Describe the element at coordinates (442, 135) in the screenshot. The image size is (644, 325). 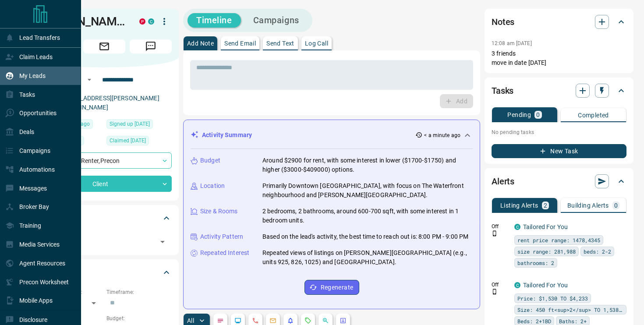
I see `p: < a minute ago` at that location.